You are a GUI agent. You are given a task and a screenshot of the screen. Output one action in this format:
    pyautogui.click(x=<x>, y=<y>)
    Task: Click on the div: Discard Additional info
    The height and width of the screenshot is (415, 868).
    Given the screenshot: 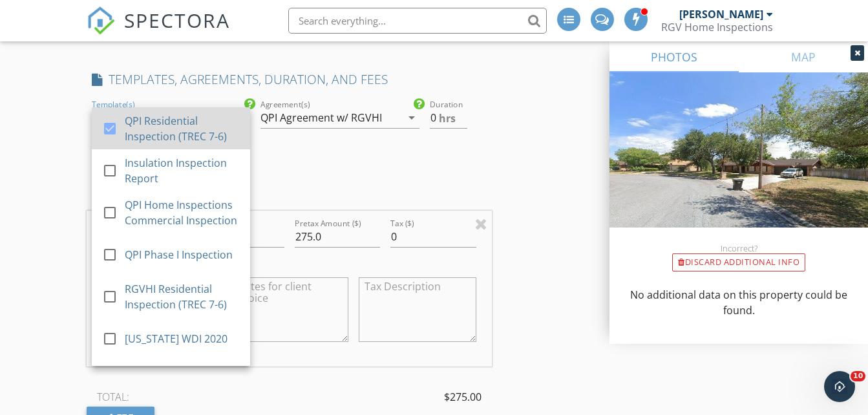 What is the action you would take?
    pyautogui.click(x=739, y=262)
    